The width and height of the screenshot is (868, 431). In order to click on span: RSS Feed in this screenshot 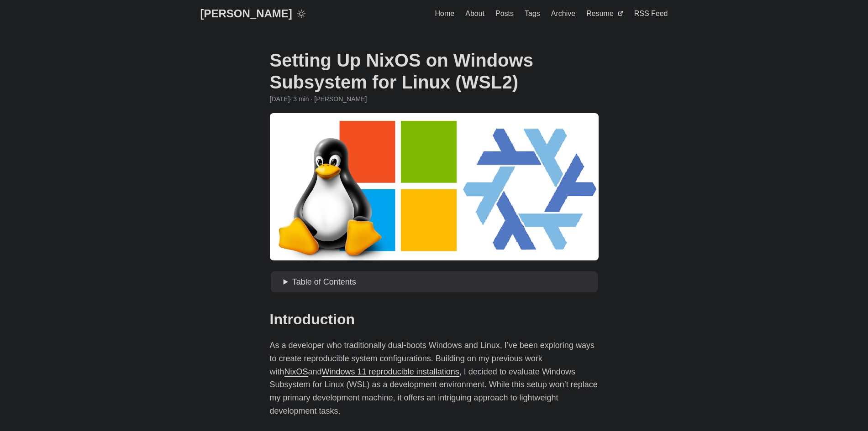, I will do `click(651, 13)`.